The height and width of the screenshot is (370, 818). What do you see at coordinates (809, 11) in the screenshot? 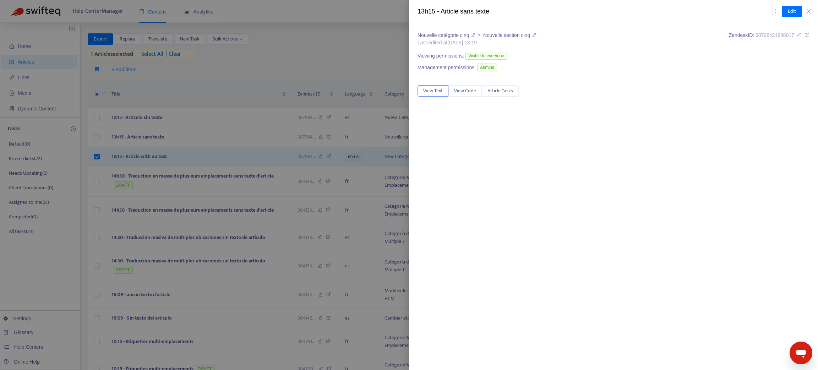
I see `span: close` at bounding box center [809, 11].